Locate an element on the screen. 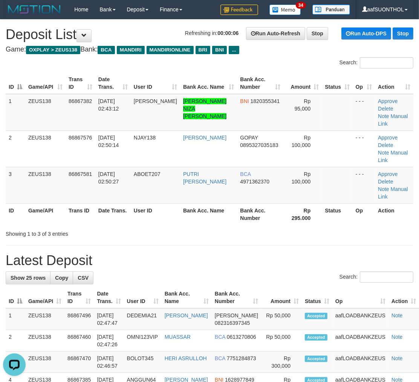 Image resolution: width=419 pixels, height=382 pixels. a: MUASSAR is located at coordinates (177, 337).